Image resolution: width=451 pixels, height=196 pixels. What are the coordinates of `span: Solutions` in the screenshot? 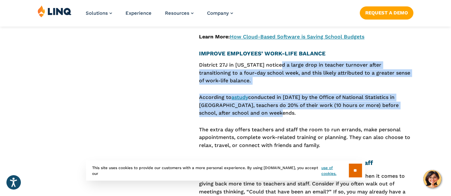 It's located at (97, 13).